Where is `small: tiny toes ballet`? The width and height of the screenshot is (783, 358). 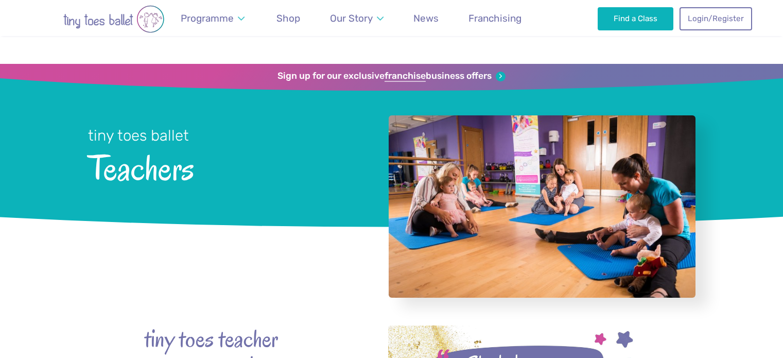
small: tiny toes ballet is located at coordinates (138, 135).